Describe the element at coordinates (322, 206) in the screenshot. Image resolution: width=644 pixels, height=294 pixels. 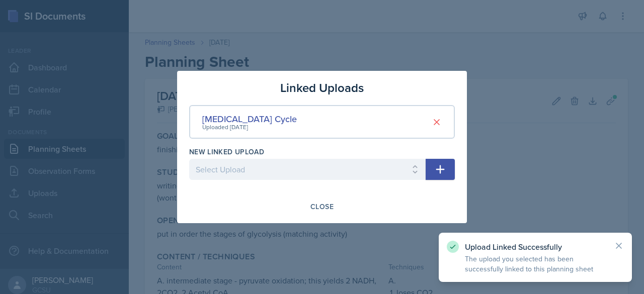
I see `button: Close` at that location.